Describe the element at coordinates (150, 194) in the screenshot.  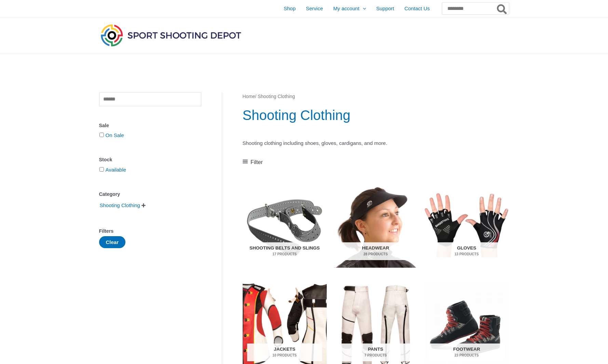
I see `div: Category` at that location.